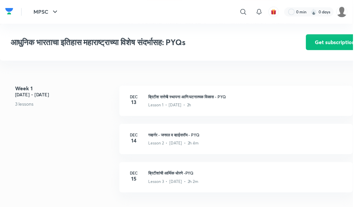 The height and width of the screenshot is (210, 358). I want to click on a: Company Logo, so click(9, 12).